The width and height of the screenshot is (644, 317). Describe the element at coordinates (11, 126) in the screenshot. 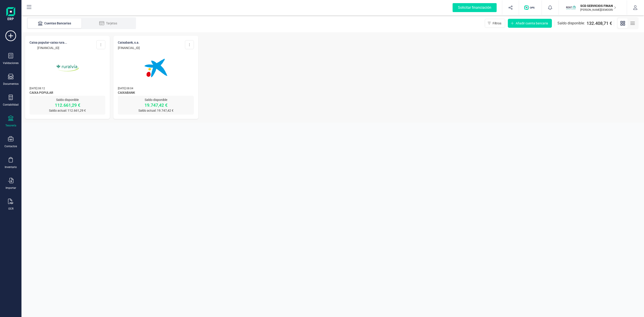

I see `div: Tesorería` at that location.